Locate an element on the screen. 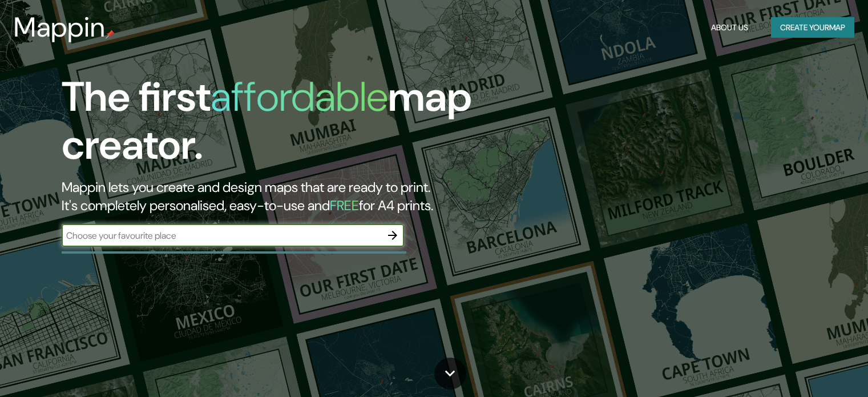  h1: affordable is located at coordinates (299, 96).